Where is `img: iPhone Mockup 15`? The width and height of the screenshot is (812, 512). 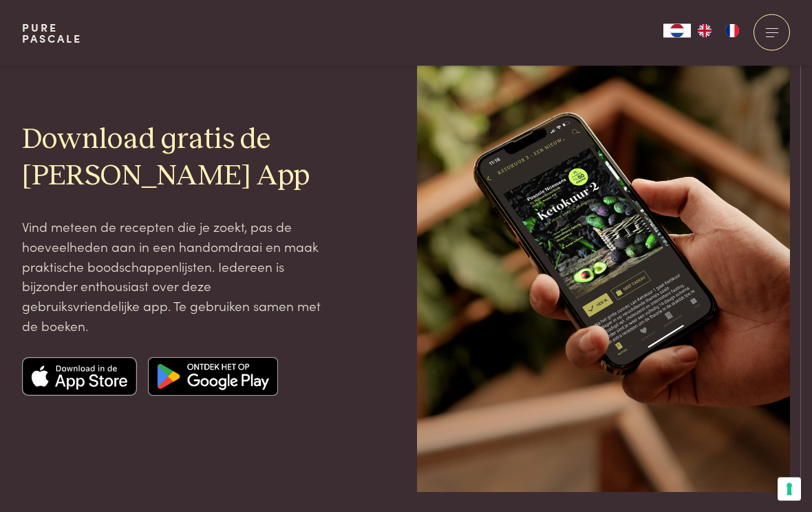
img: iPhone Mockup 15 is located at coordinates (604, 259).